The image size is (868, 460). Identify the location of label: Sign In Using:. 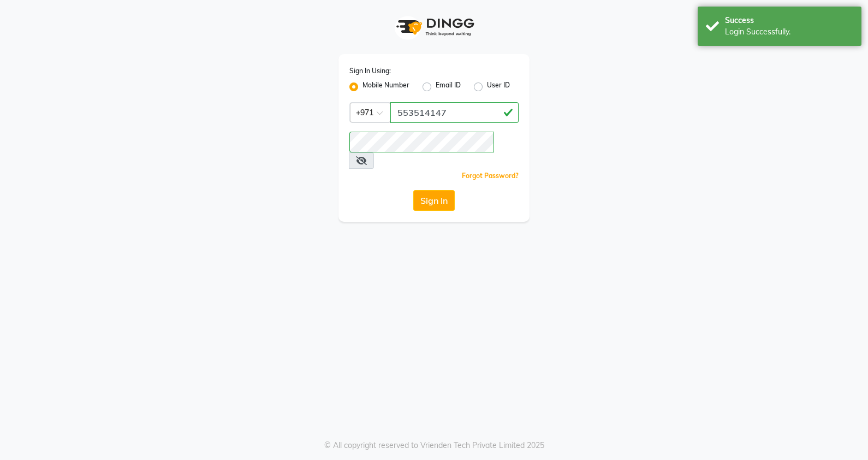
(371, 71).